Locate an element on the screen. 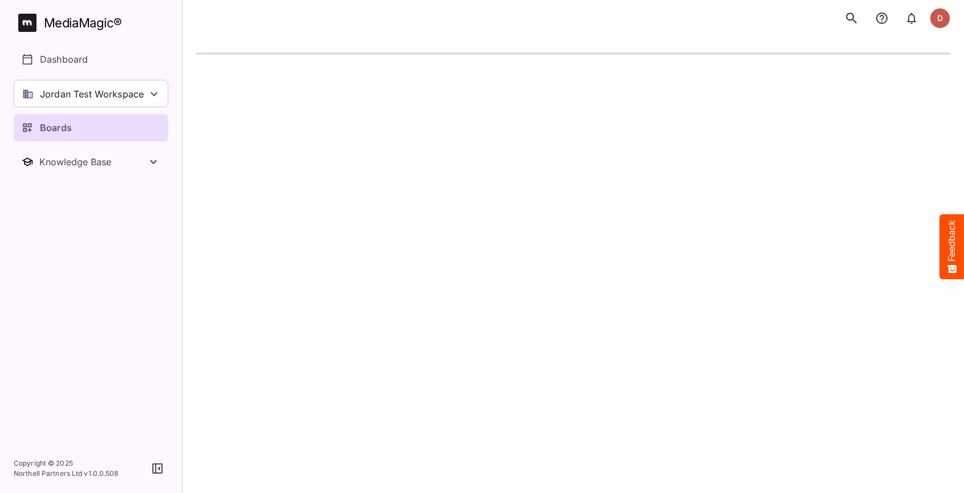 The image size is (964, 493). button: search is located at coordinates (851, 18).